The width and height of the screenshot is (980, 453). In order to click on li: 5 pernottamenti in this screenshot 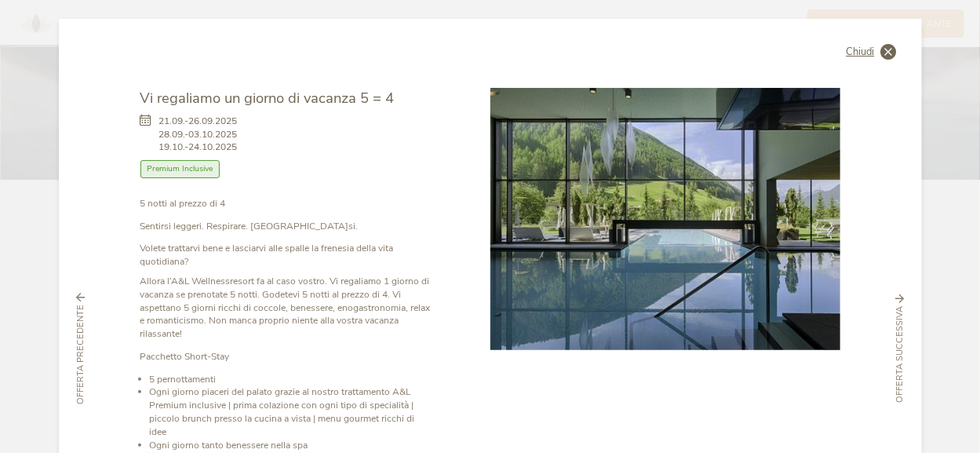, I will do `click(292, 379)`.